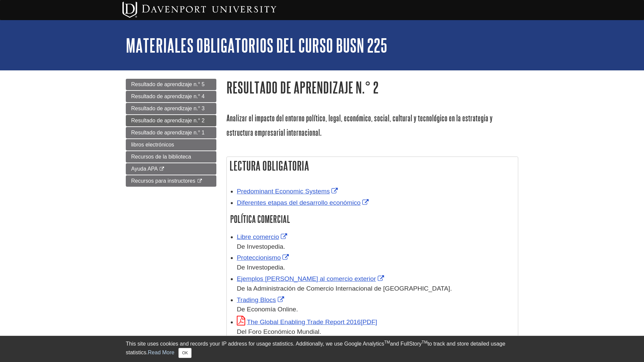 The image size is (644, 362). What do you see at coordinates (171, 157) in the screenshot?
I see `a: Recursos de la biblioteca` at bounding box center [171, 157].